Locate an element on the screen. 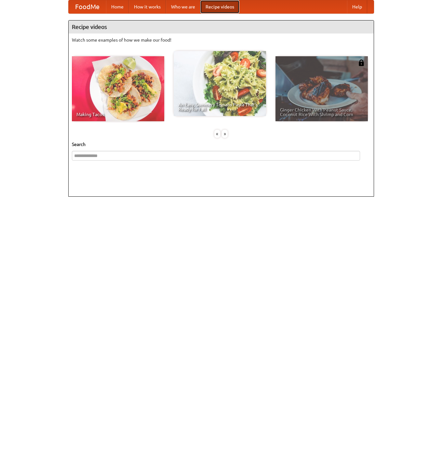 The image size is (442, 460). a: Home is located at coordinates (117, 7).